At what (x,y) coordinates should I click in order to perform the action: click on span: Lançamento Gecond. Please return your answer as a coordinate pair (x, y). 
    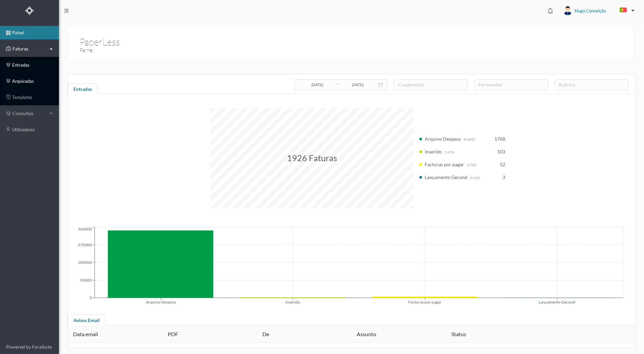
    Looking at the image, I should click on (446, 177).